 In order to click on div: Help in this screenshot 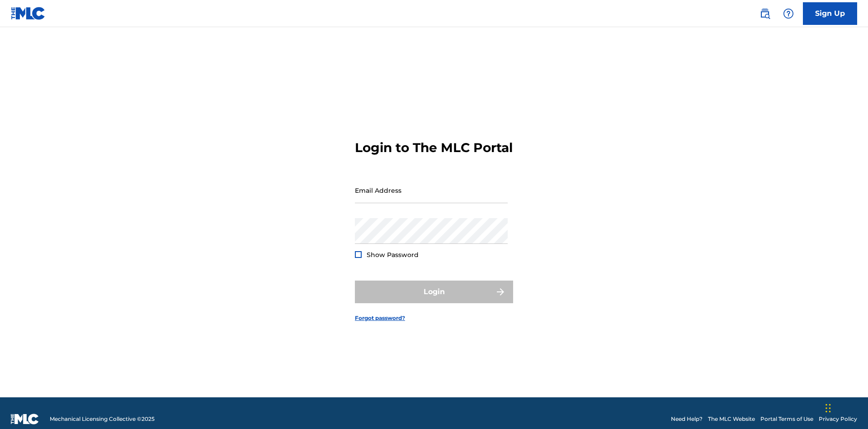, I will do `click(789, 14)`.